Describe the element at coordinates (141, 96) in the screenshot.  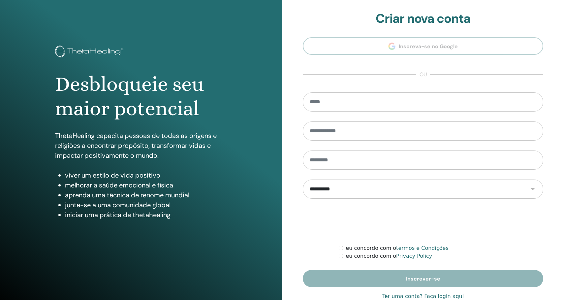
I see `h1: Desbloqueie seu maior potencial` at that location.